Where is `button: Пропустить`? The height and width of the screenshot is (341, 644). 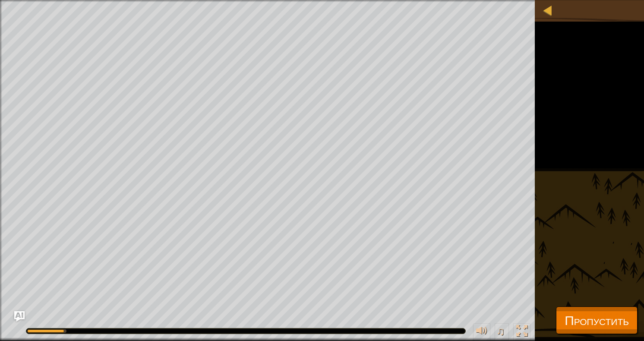 button: Пропустить is located at coordinates (596, 320).